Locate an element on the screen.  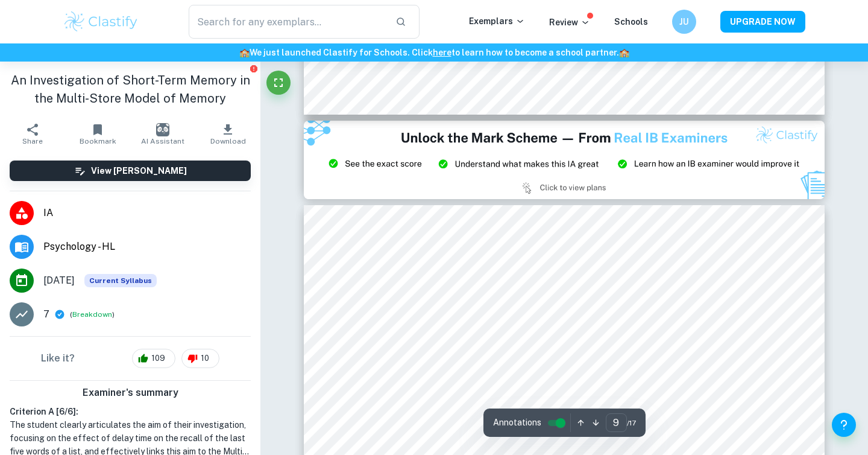
span: Bookmark is located at coordinates (97, 141).